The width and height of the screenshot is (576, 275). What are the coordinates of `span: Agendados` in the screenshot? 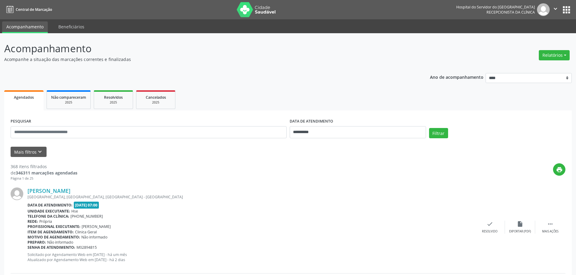 It's located at (24, 97).